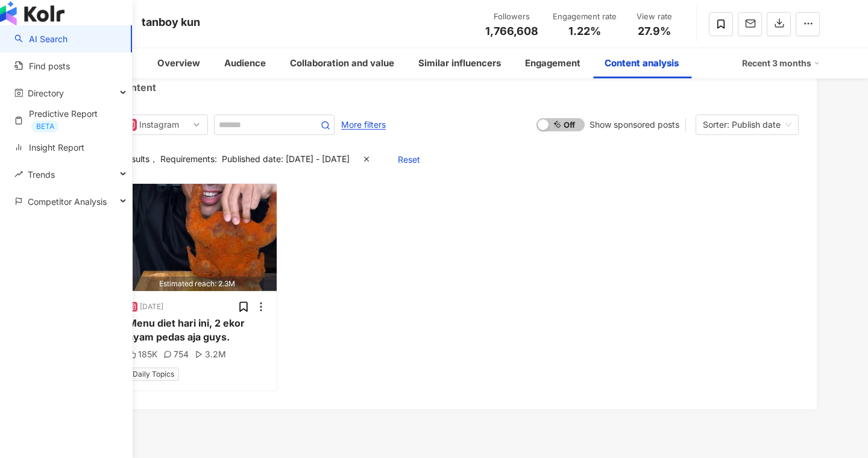 This screenshot has width=868, height=458. I want to click on a: Predictive ReportBETA, so click(68, 120).